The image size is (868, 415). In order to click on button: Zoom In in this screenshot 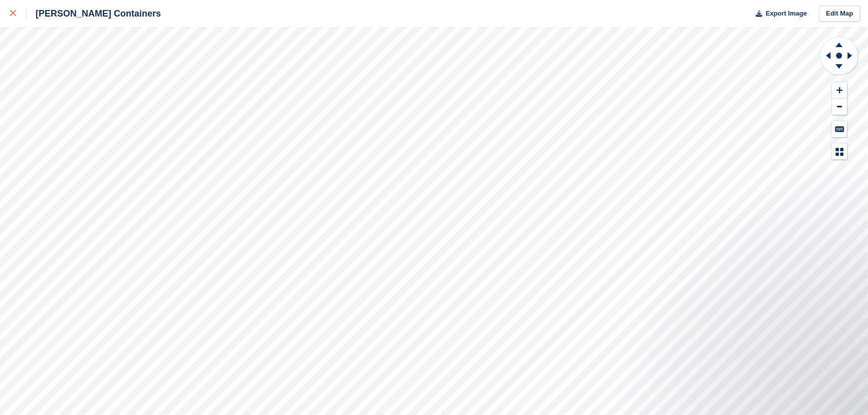, I will do `click(839, 90)`.